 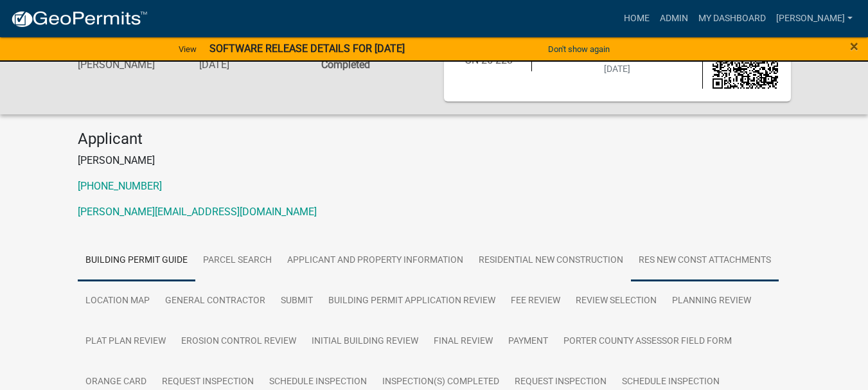 I want to click on a: Review Selection, so click(x=616, y=301).